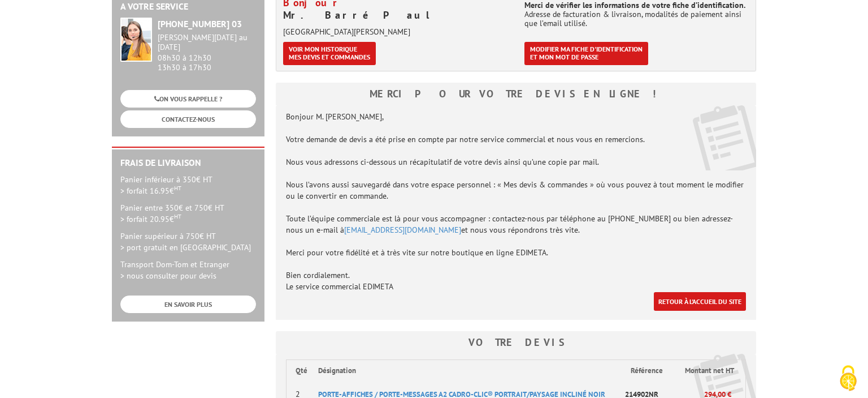 The height and width of the screenshot is (398, 868). Describe the element at coordinates (188, 269) in the screenshot. I see `p: Transport Dom-Tom et Etranger` at that location.